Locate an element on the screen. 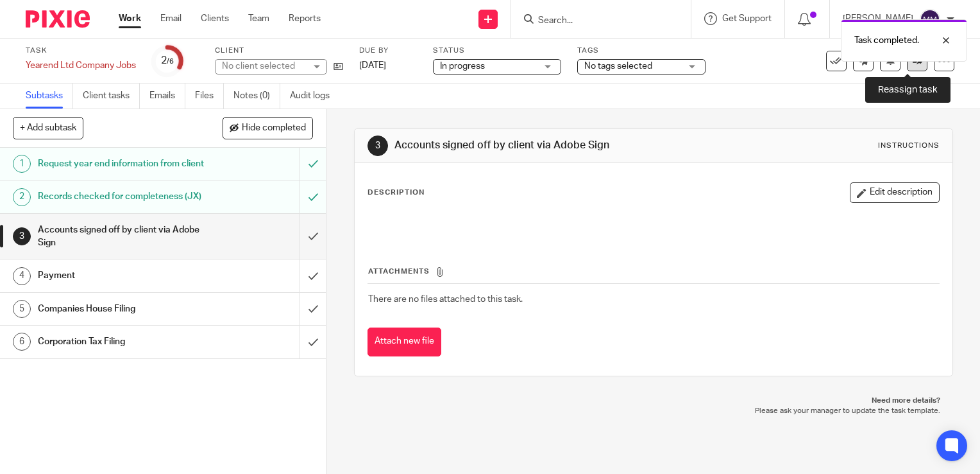 This screenshot has height=474, width=980. p: Task completed. is located at coordinates (887, 41).